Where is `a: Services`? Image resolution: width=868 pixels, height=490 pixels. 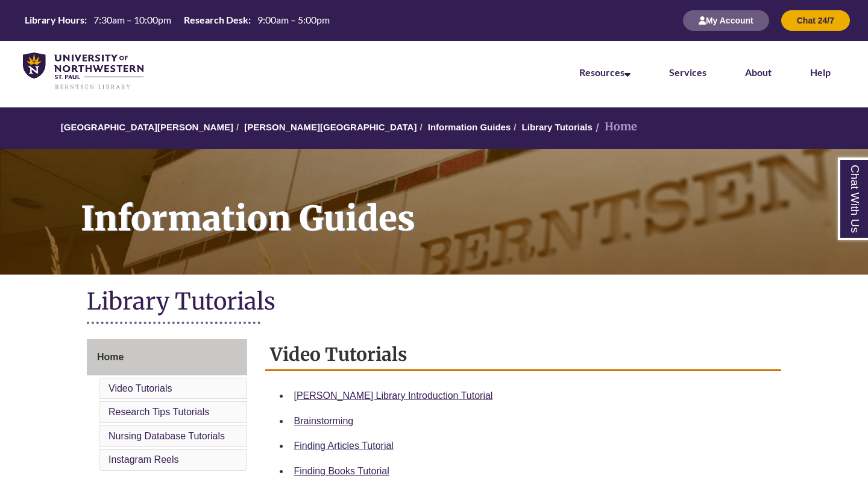
a: Services is located at coordinates (688, 71).